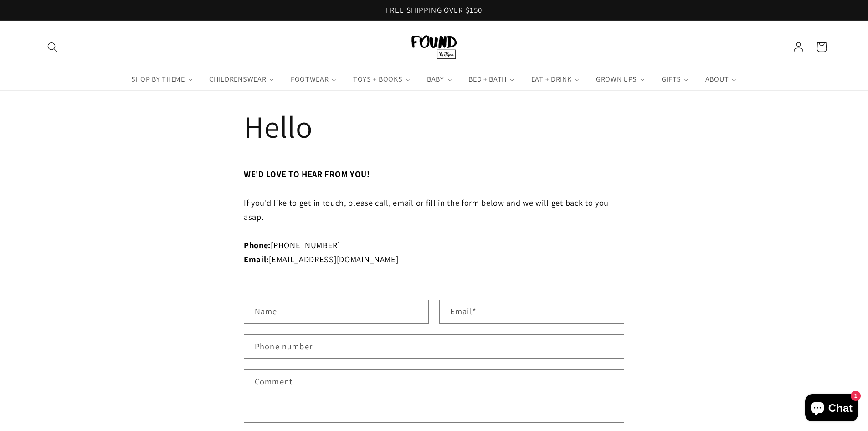  What do you see at coordinates (309, 79) in the screenshot?
I see `span: FOOTWEAR` at bounding box center [309, 79].